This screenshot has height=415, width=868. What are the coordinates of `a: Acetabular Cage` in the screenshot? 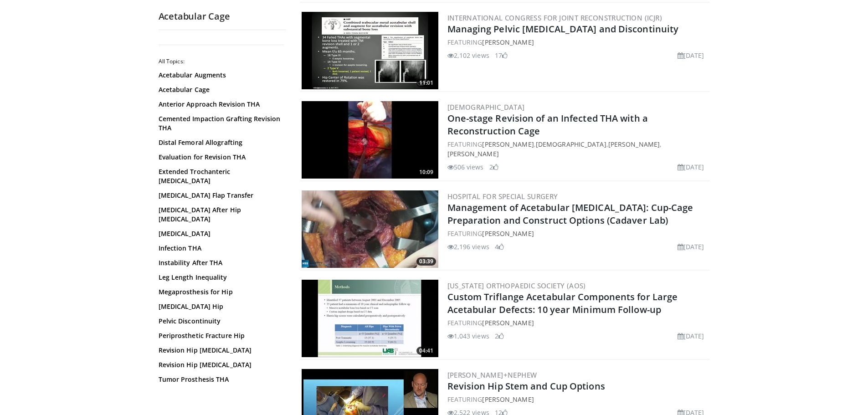 It's located at (220, 90).